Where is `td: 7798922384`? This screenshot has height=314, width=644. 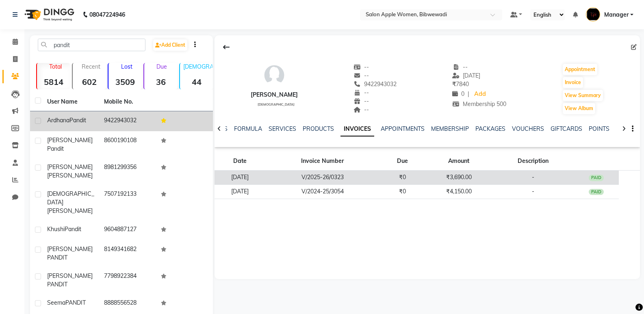 td: 7798922384 is located at coordinates (127, 280).